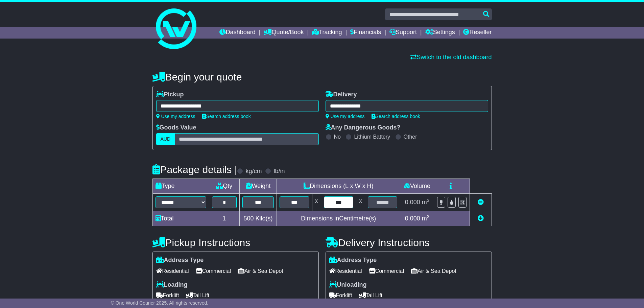 The width and height of the screenshot is (644, 308). What do you see at coordinates (440, 33) in the screenshot?
I see `a: Settings` at bounding box center [440, 33].